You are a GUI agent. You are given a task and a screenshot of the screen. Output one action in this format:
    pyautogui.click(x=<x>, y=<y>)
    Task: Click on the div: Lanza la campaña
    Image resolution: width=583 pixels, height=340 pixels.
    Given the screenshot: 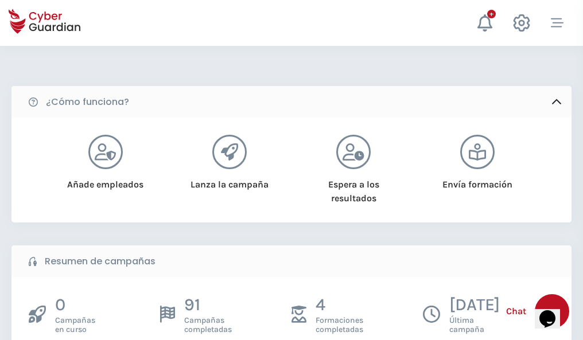 What is the action you would take?
    pyautogui.click(x=229, y=180)
    